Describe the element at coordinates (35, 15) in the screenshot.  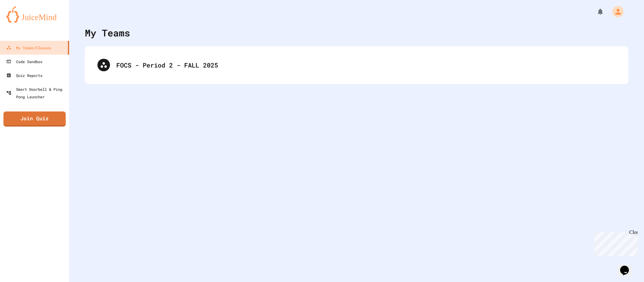
I see `img: logo-orange.svg` at that location.